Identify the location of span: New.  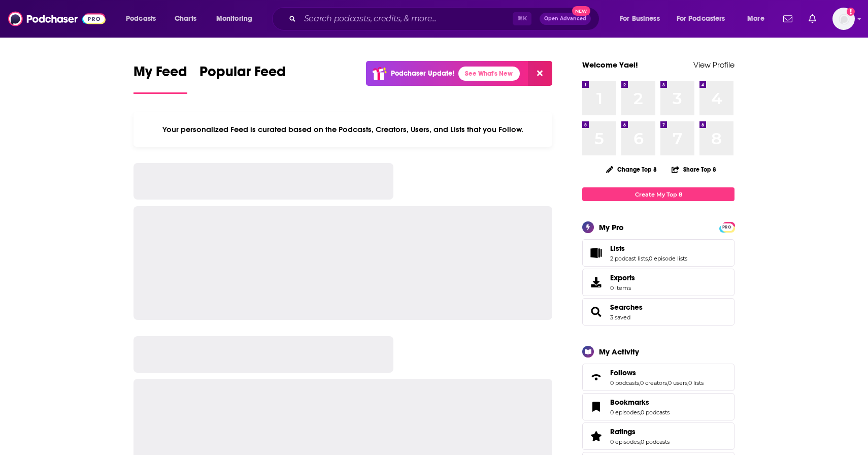
(581, 11).